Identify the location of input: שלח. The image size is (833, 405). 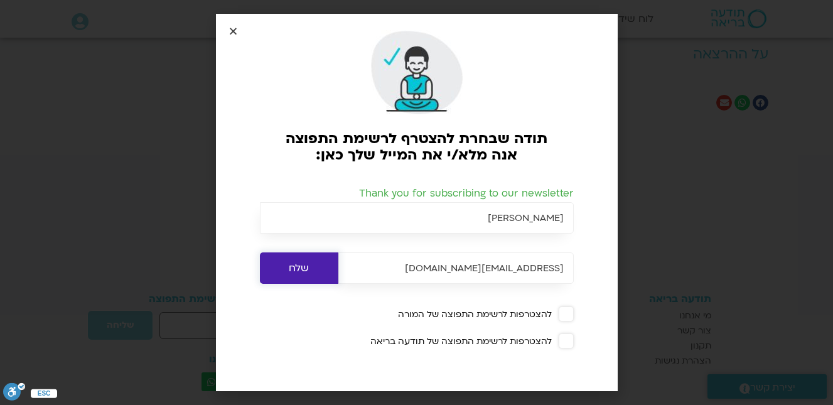
(299, 268).